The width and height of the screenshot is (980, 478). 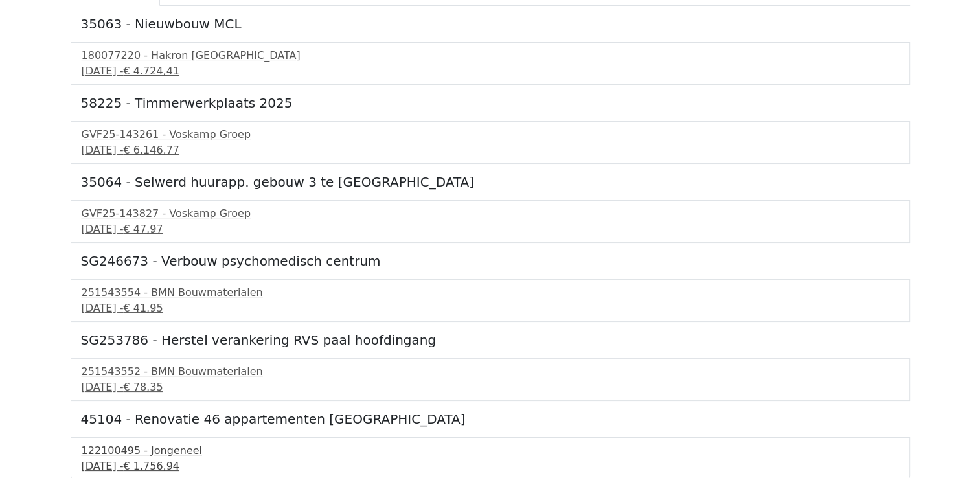 I want to click on span: € 78,35, so click(x=142, y=387).